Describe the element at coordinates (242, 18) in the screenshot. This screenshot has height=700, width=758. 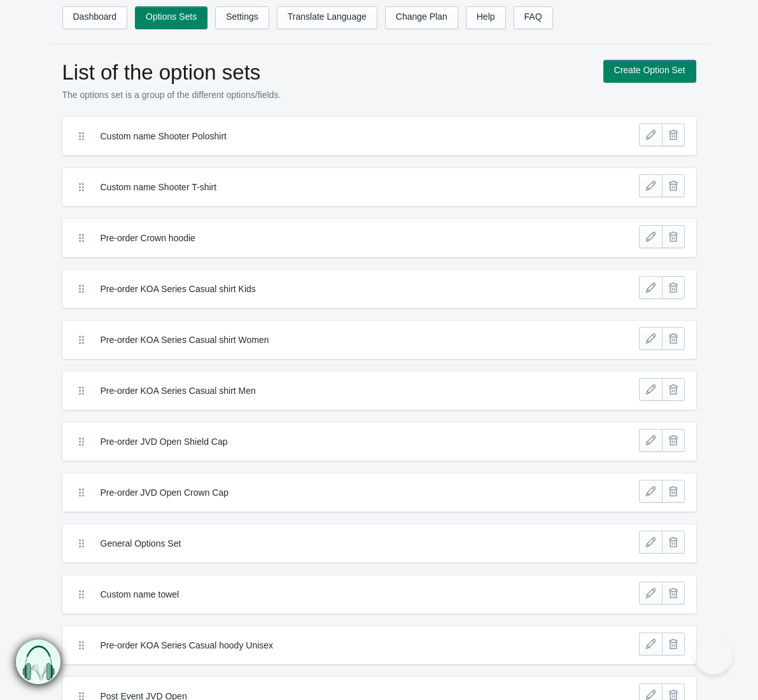
I see `a: Settings` at that location.